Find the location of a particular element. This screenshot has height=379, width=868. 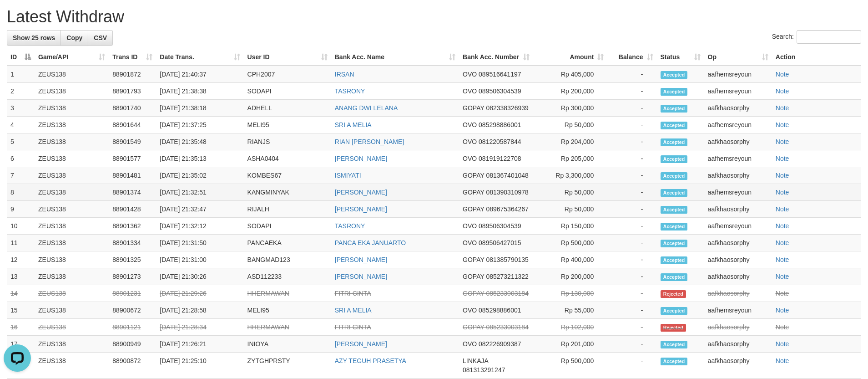

td: 2 is located at coordinates (20, 91).